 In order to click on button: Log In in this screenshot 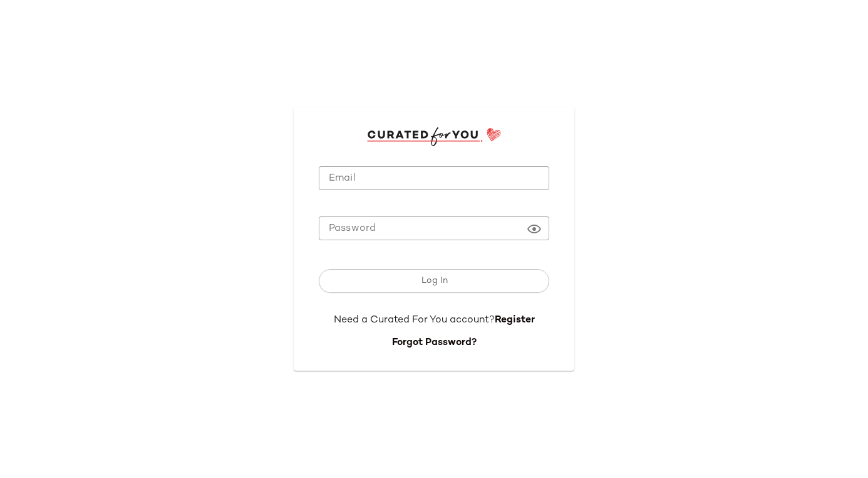, I will do `click(434, 281)`.